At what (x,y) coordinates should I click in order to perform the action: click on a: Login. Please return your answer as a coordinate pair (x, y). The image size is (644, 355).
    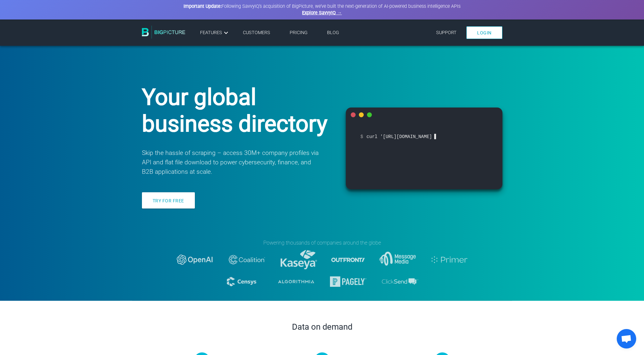
    Looking at the image, I should click on (484, 32).